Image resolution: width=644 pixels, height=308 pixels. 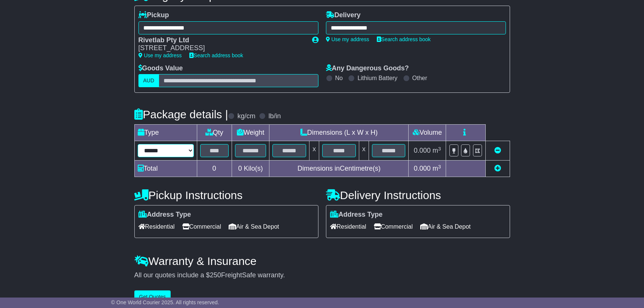 What do you see at coordinates (166, 133) in the screenshot?
I see `td: Type` at bounding box center [166, 133].